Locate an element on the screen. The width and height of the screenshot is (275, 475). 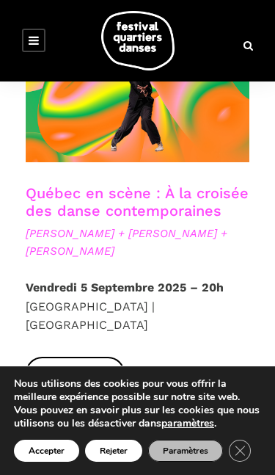
button: Rejeter is located at coordinates (114, 451).